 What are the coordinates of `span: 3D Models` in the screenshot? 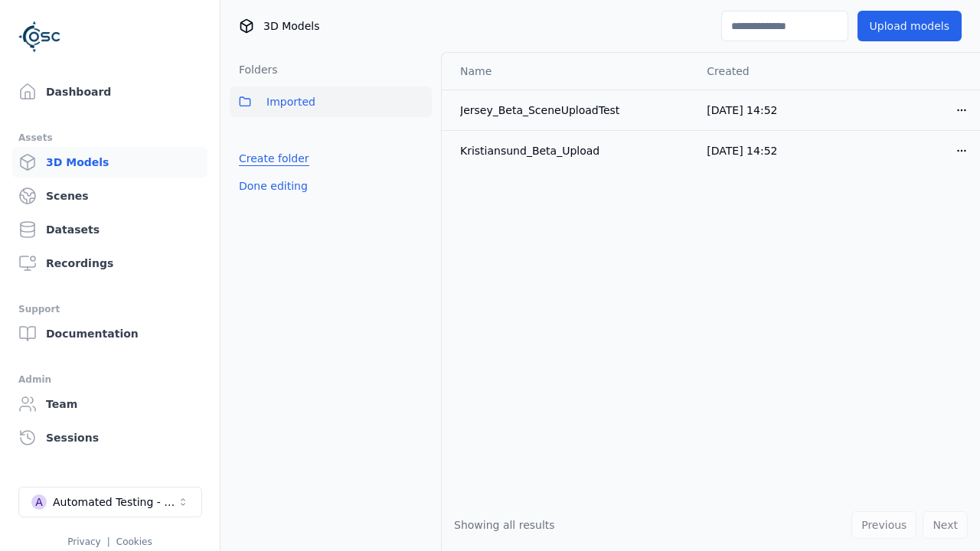 It's located at (291, 26).